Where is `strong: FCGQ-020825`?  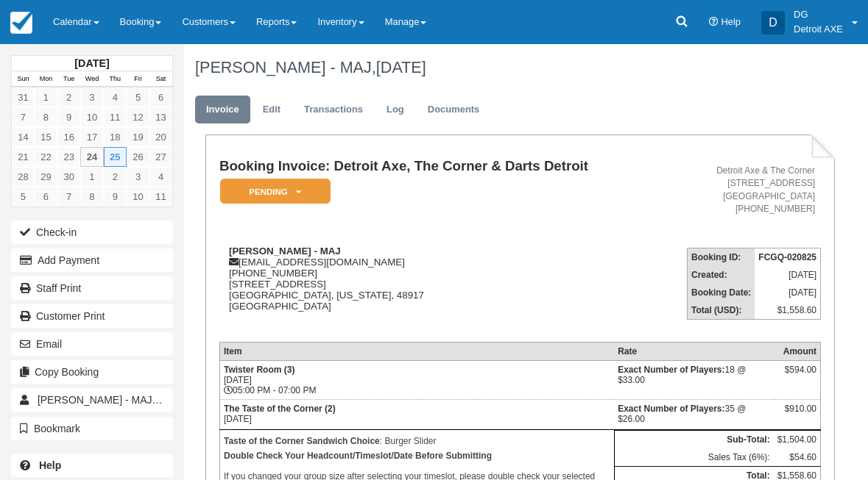
strong: FCGQ-020825 is located at coordinates (787, 257).